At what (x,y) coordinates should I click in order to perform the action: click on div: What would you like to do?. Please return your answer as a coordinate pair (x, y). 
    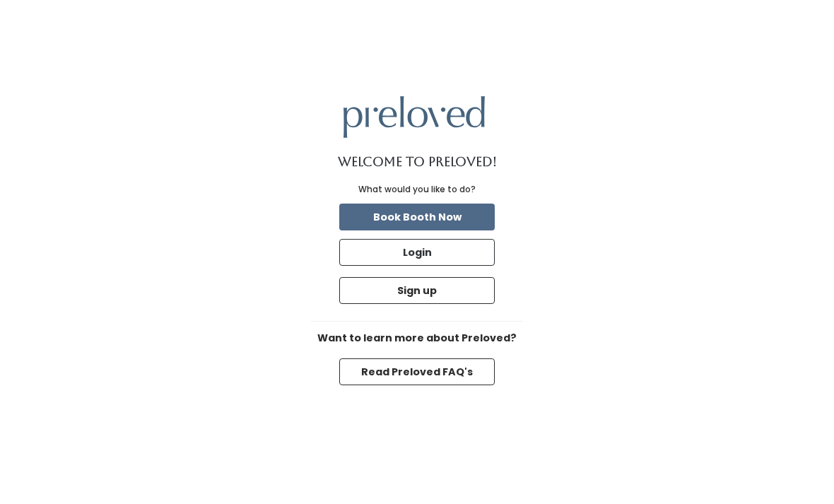
    Looking at the image, I should click on (417, 190).